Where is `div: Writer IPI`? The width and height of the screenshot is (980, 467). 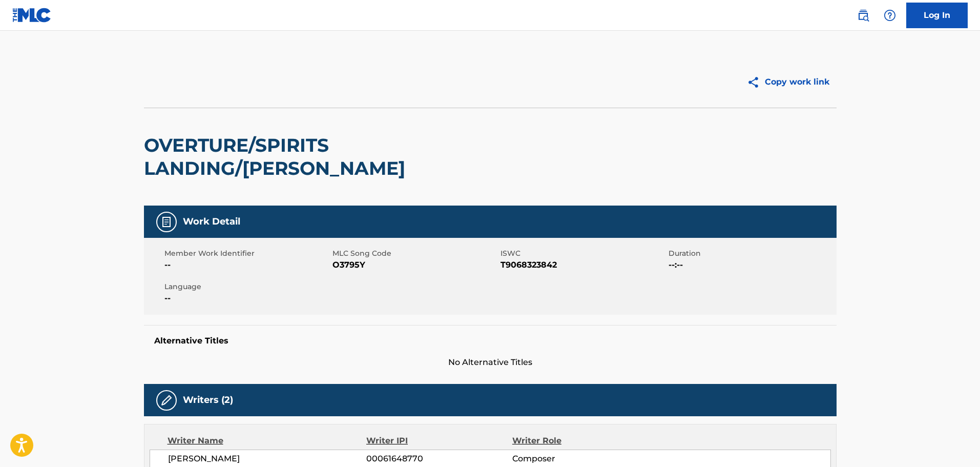 div: Writer IPI is located at coordinates (439, 441).